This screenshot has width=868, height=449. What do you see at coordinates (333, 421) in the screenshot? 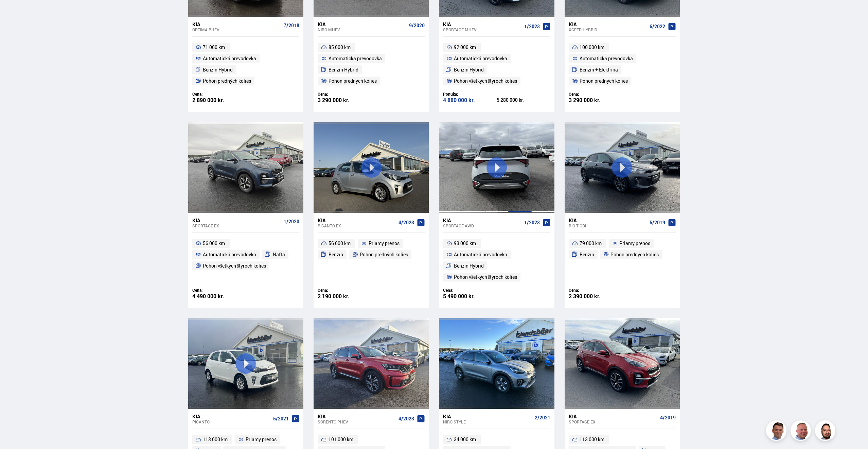
I see `font: Sorento PHEV` at bounding box center [333, 421].